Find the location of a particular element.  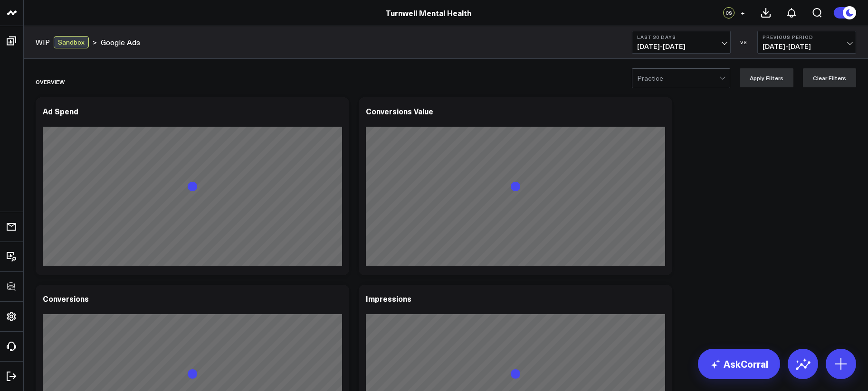

div: Ad Spend is located at coordinates (60, 111).